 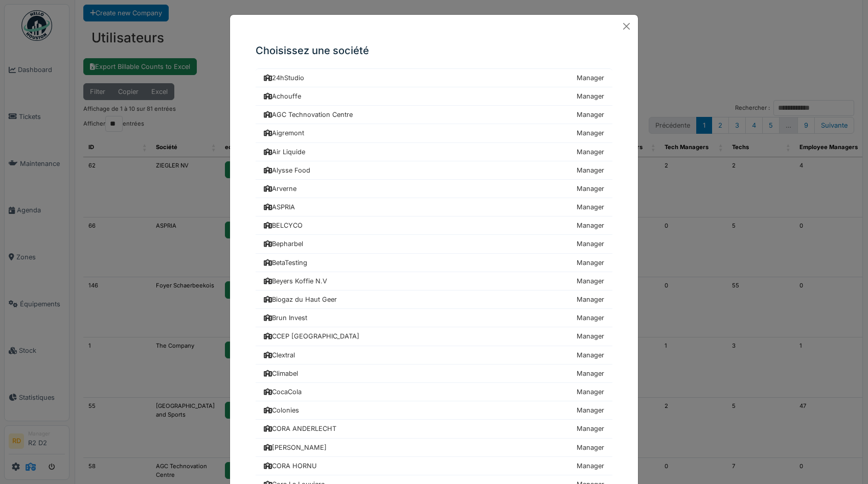 What do you see at coordinates (291, 466) in the screenshot?
I see `div: CORA HORNU` at bounding box center [291, 466].